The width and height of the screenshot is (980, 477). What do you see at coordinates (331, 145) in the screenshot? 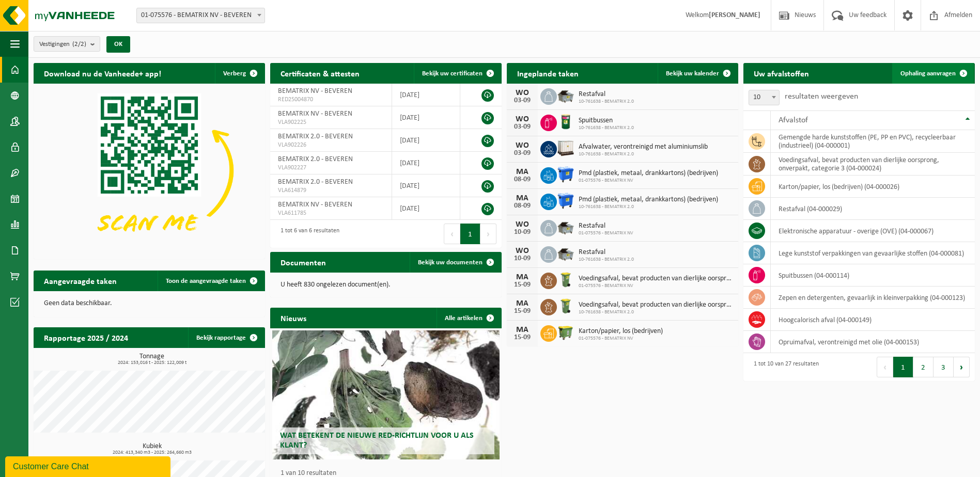
I see `span: VLA902226` at bounding box center [331, 145].